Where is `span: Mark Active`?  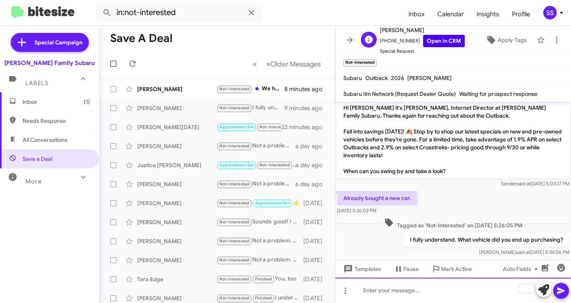
span: Mark Active is located at coordinates (456, 269).